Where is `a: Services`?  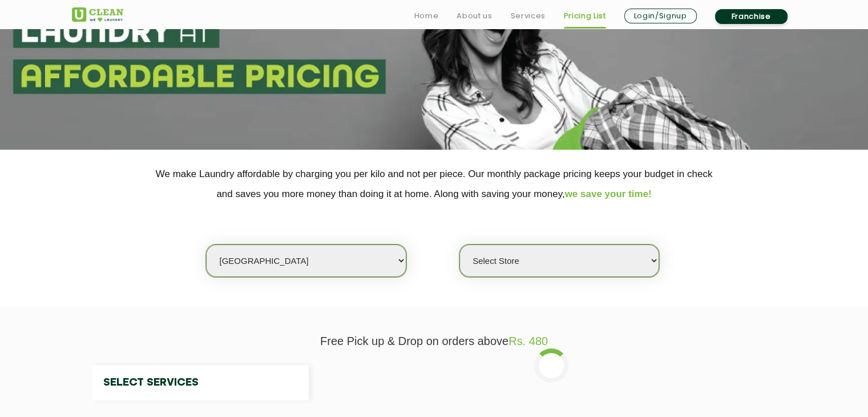 a: Services is located at coordinates (528, 16).